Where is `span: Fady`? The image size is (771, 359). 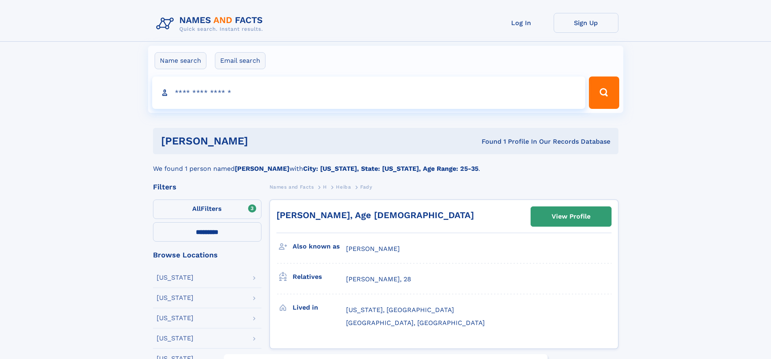
span: Fady is located at coordinates (366, 187).